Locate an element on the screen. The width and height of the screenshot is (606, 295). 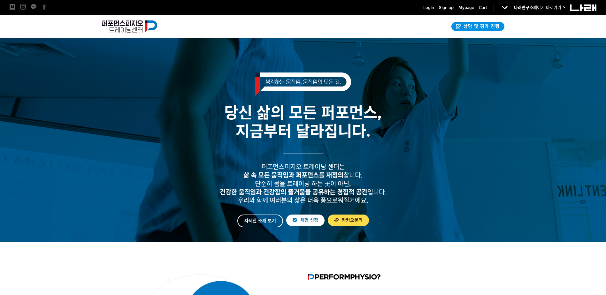
span: Cart is located at coordinates (483, 8).